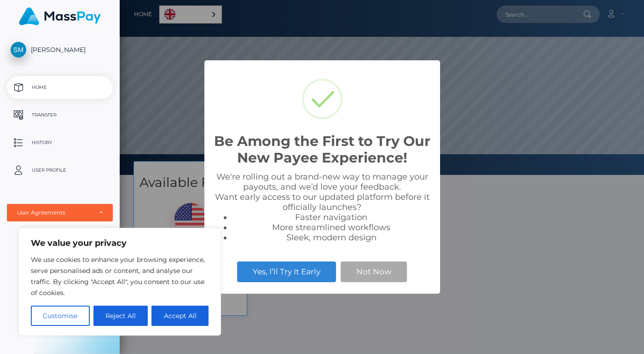 This screenshot has width=644, height=354. Describe the element at coordinates (60, 88) in the screenshot. I see `p: Home` at that location.